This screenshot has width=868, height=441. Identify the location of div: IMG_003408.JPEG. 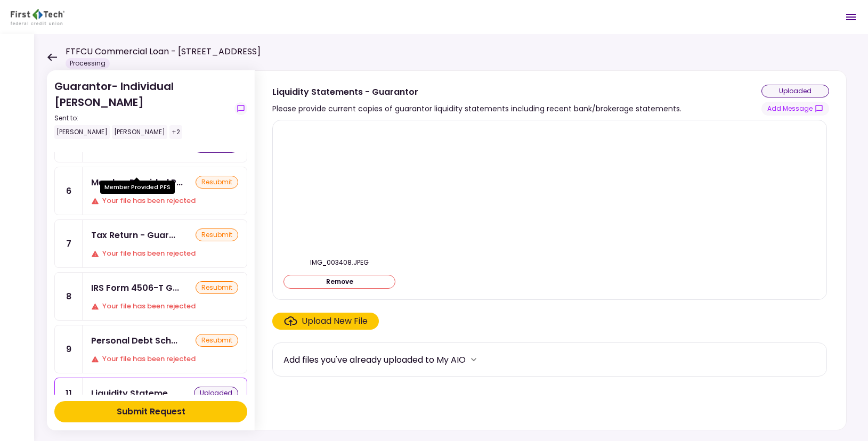
(340, 262).